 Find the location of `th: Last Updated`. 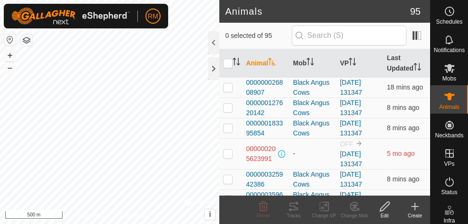

th: Last Updated is located at coordinates (406, 63).